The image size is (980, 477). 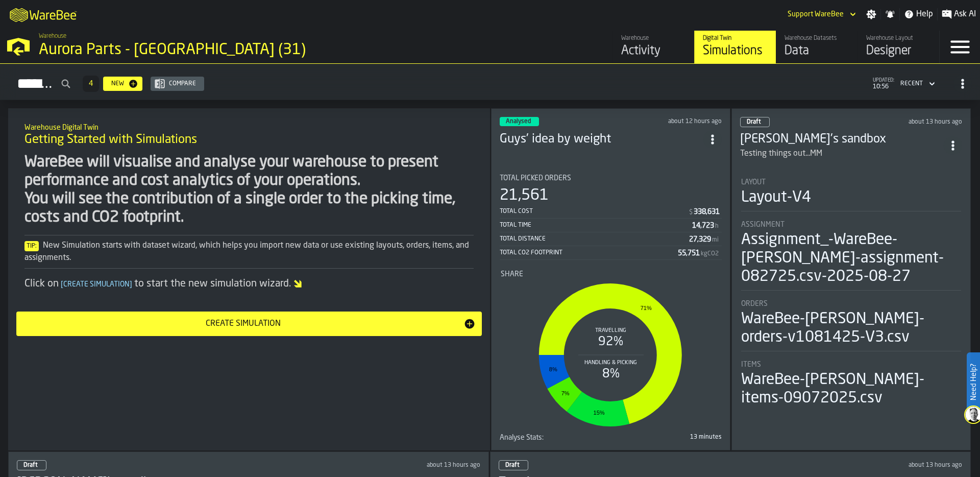 What do you see at coordinates (884, 80) in the screenshot?
I see `span: updated:` at bounding box center [884, 80].